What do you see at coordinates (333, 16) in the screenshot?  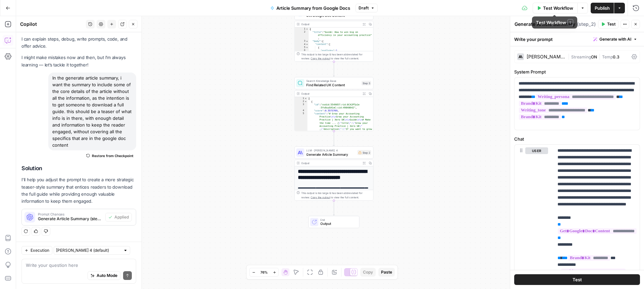 I see `span: Get Google Doc Content` at bounding box center [333, 16].